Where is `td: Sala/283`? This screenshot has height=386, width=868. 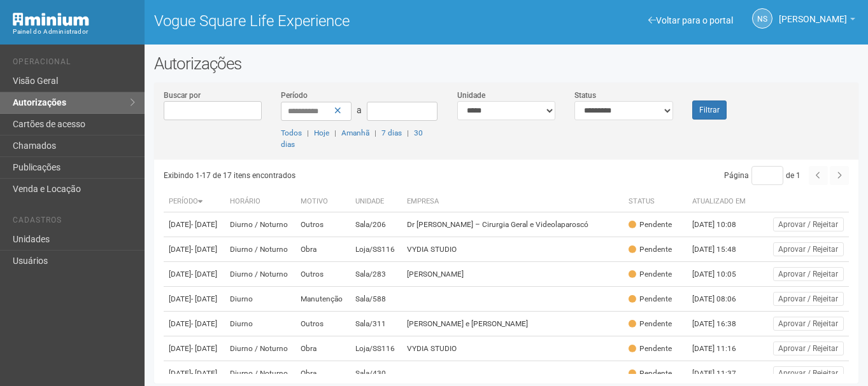
td: Sala/283 is located at coordinates (376, 274).